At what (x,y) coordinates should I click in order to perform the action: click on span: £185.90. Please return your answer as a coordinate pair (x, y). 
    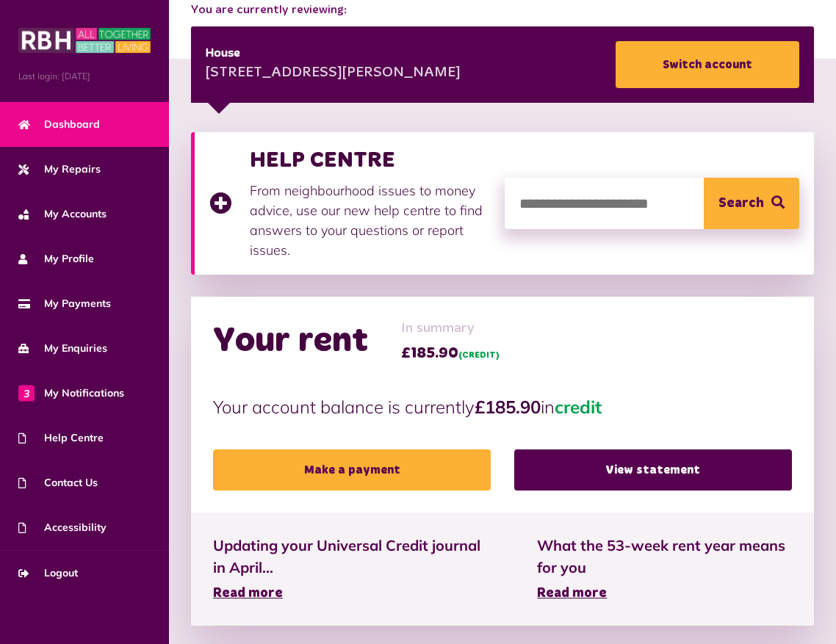
    Looking at the image, I should click on (450, 353).